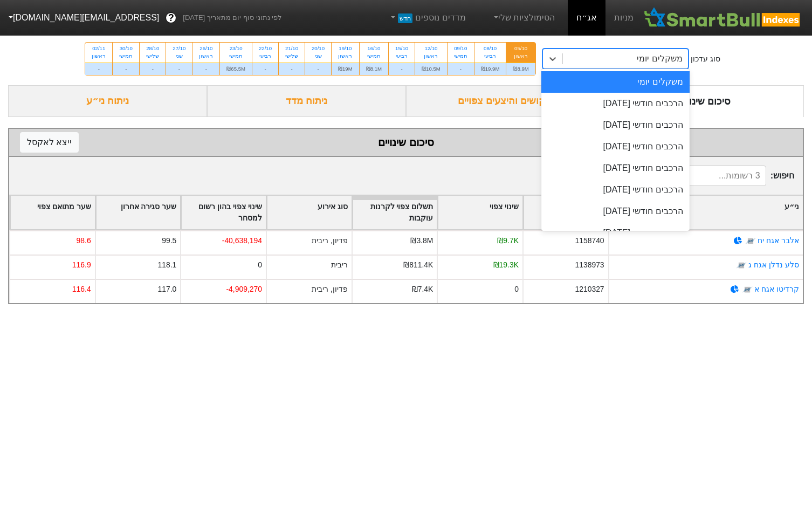 The width and height of the screenshot is (812, 509). What do you see at coordinates (524, 18) in the screenshot?
I see `a: הסימולציות שלי` at bounding box center [524, 18].